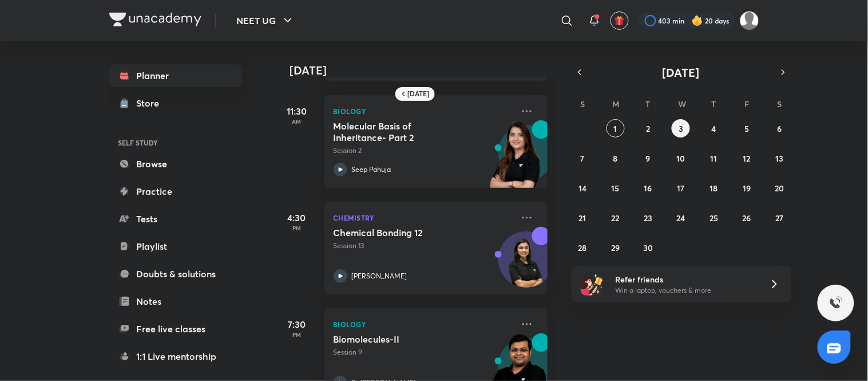 Image resolution: width=868 pixels, height=381 pixels. Describe the element at coordinates (582, 217) in the screenshot. I see `button: September 21, 2025` at that location.